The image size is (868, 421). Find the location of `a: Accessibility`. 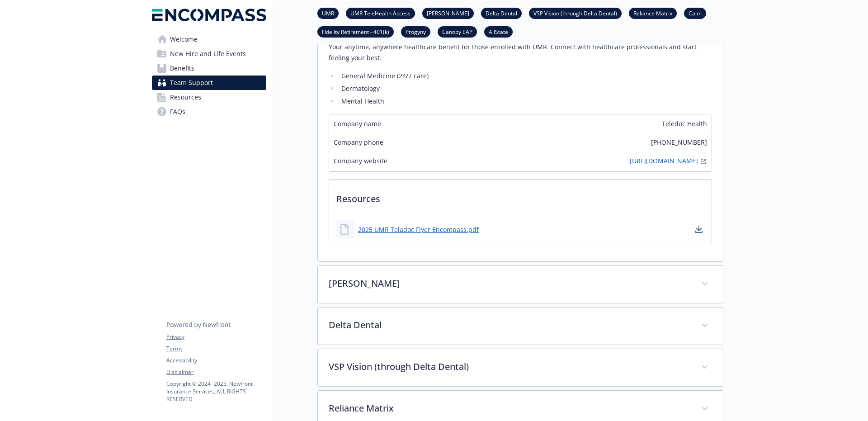

a: Accessibility is located at coordinates (216, 360).